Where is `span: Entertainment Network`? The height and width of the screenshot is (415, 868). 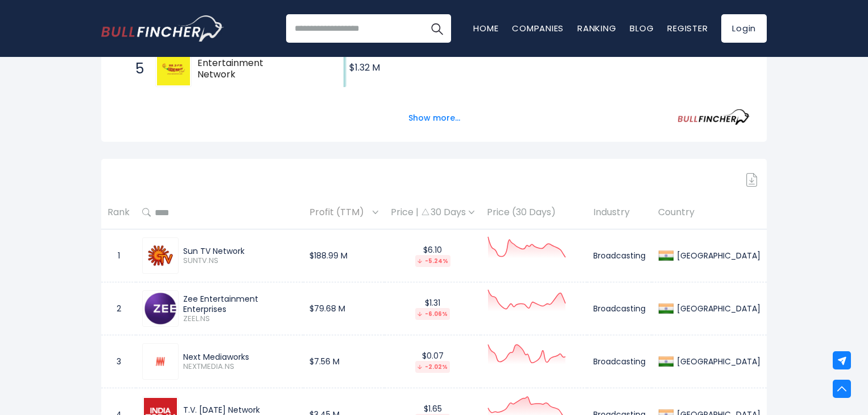 span: Entertainment Network is located at coordinates (240, 69).